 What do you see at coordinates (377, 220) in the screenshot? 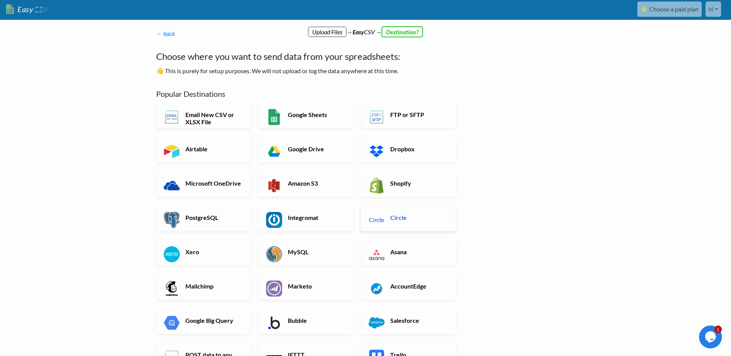
I see `img: Circle App & API` at bounding box center [377, 220].